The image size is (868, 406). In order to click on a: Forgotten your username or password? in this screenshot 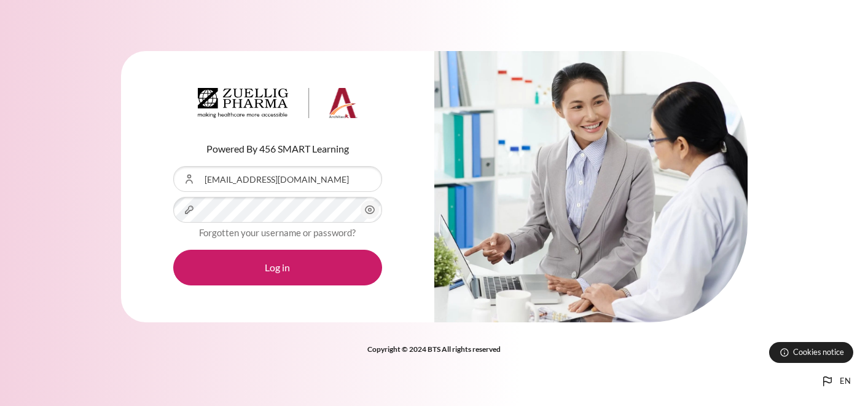, I will do `click(277, 232)`.